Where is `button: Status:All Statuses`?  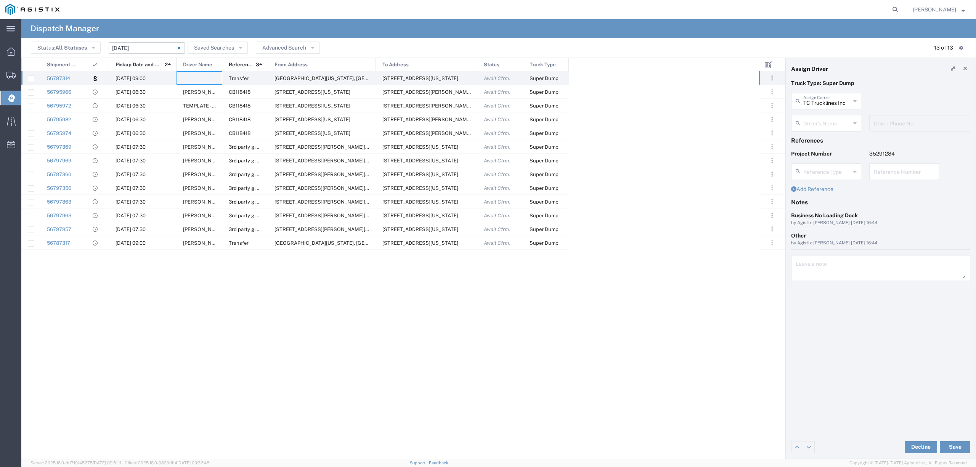
button: Status:All Statuses is located at coordinates (66, 48).